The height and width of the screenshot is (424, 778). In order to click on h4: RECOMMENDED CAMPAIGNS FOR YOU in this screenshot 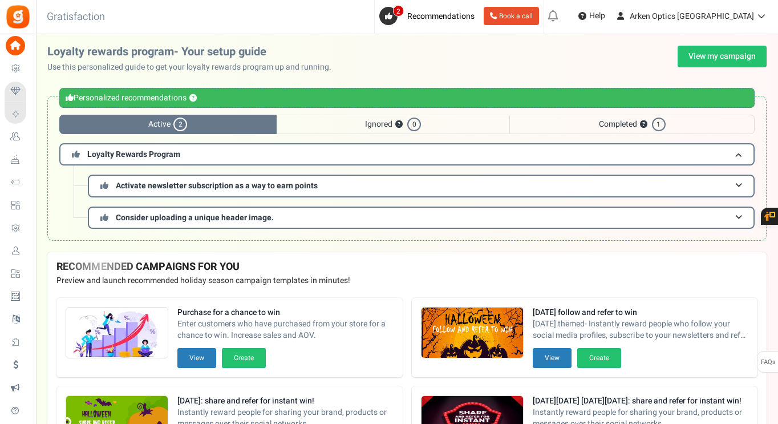, I will do `click(407, 267)`.